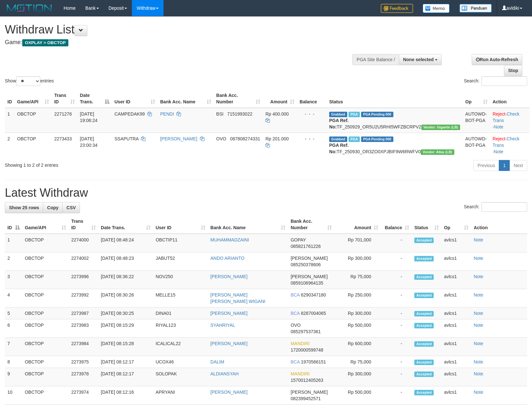 This screenshot has width=532, height=405. What do you see at coordinates (277, 114) in the screenshot?
I see `span: Rp 400.000` at bounding box center [277, 114].